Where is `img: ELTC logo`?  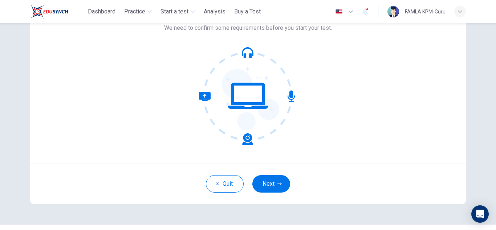
img: ELTC logo is located at coordinates (49, 12).